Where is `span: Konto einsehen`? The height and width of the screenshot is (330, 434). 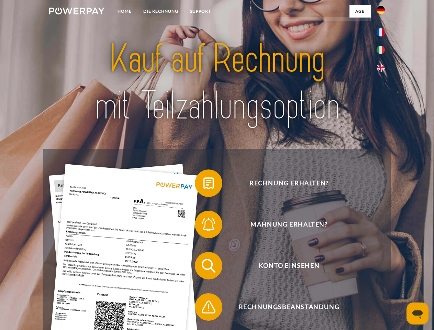
span: Konto einsehen is located at coordinates (289, 265).